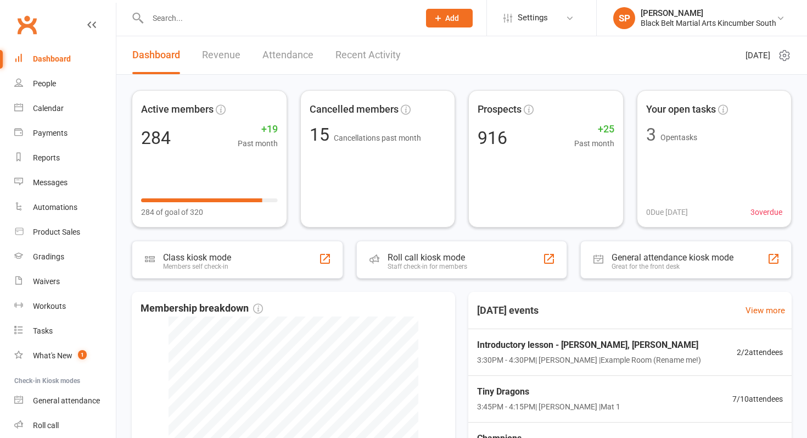  I want to click on div: 284, so click(156, 138).